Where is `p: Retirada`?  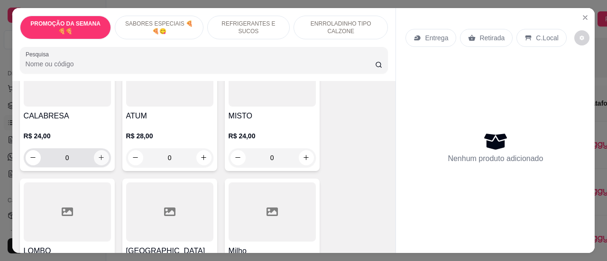 p: Retirada is located at coordinates (492, 38).